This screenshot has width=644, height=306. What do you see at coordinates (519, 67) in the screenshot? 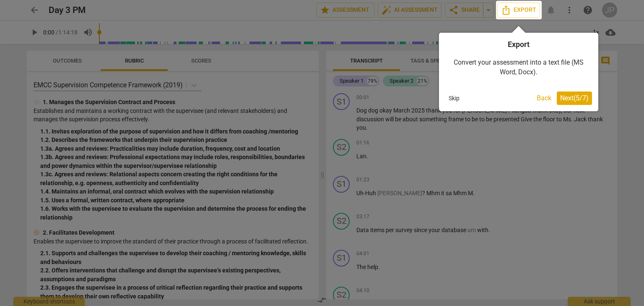
I see `div: Convert your assessment into a text file (MS Word, Docx).` at bounding box center [519, 67].